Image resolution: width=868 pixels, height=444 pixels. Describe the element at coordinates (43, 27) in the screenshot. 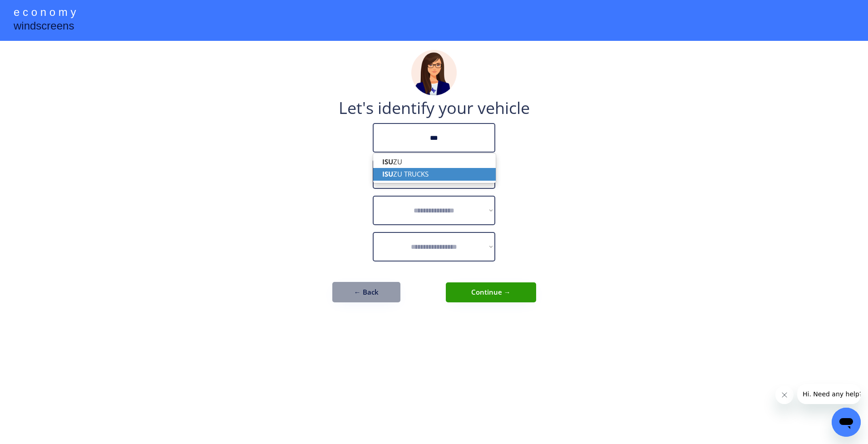

I see `div: windscreens` at that location.